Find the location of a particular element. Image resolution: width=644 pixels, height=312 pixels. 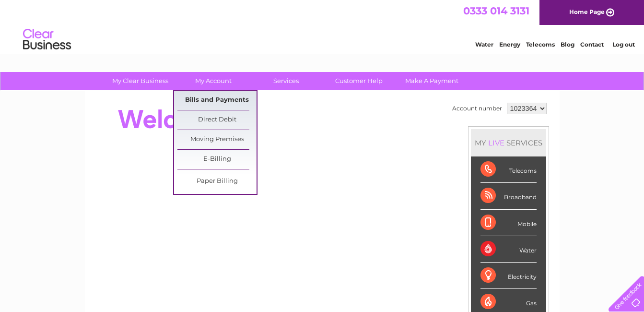

a: Water is located at coordinates (484, 44).